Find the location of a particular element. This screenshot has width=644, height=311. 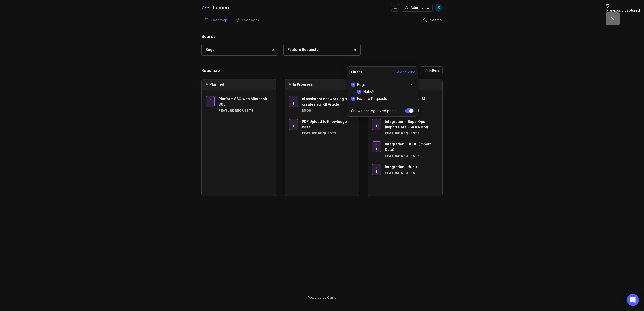

button: Admin view is located at coordinates (417, 8).